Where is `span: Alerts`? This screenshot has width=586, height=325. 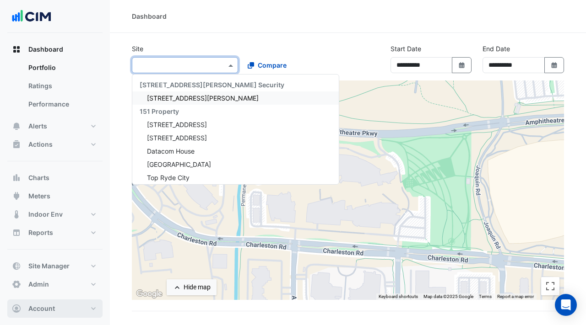 span: Alerts is located at coordinates (38, 126).